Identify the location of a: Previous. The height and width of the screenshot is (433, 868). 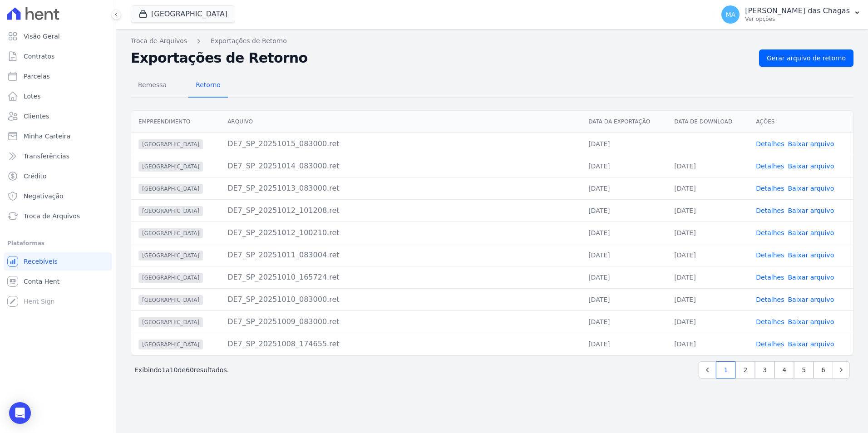
(707, 370).